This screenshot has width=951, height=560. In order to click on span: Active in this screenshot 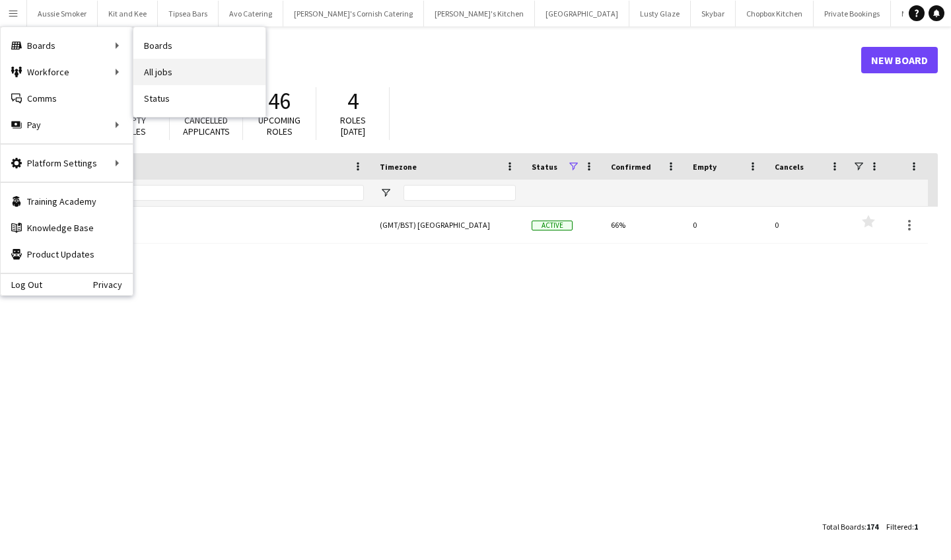, I will do `click(552, 225)`.